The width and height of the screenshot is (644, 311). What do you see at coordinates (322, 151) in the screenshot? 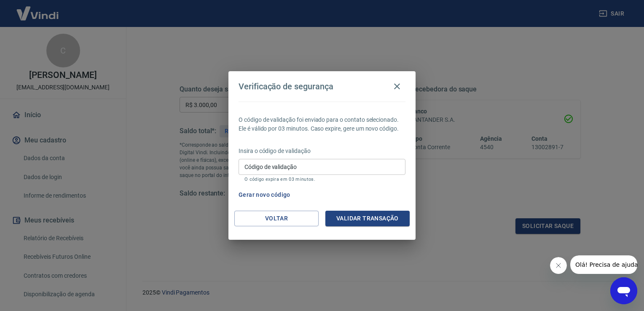
I see `p: Insira o código de validação` at bounding box center [322, 151].